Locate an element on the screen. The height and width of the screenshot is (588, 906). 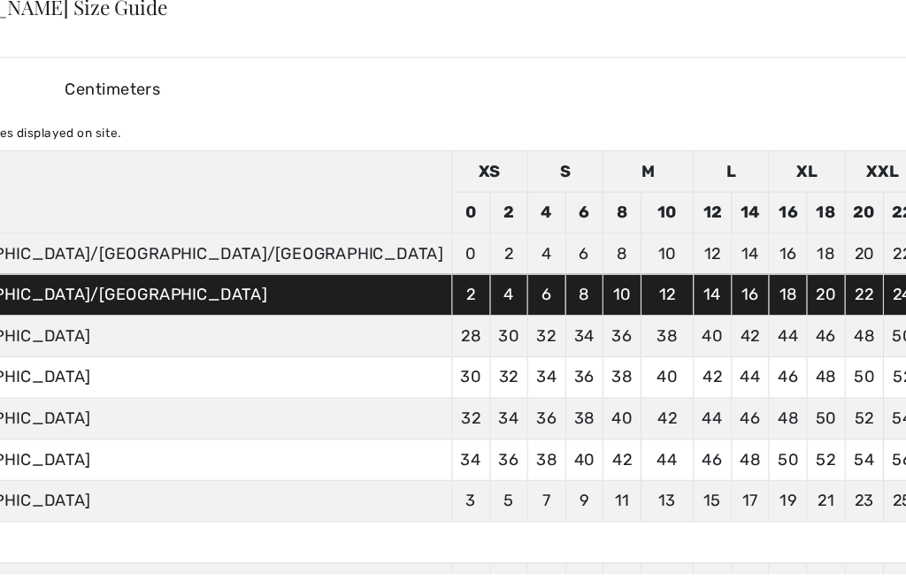
span: 49 is located at coordinates (856, 532).